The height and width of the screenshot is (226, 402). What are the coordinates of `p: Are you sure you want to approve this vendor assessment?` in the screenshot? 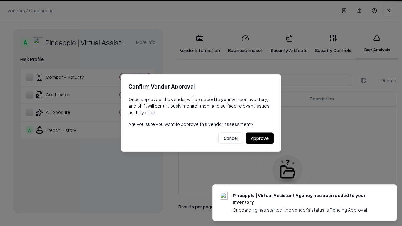 It's located at (201, 124).